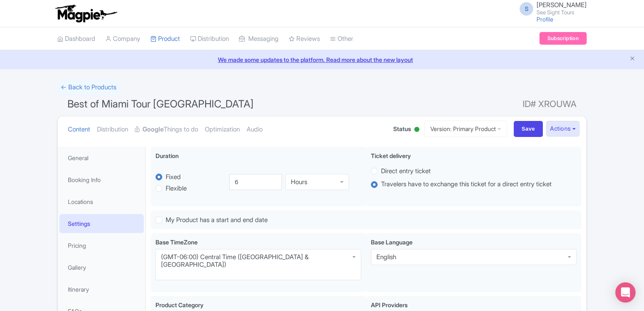  What do you see at coordinates (101, 245) in the screenshot?
I see `a: Pricing` at bounding box center [101, 245].